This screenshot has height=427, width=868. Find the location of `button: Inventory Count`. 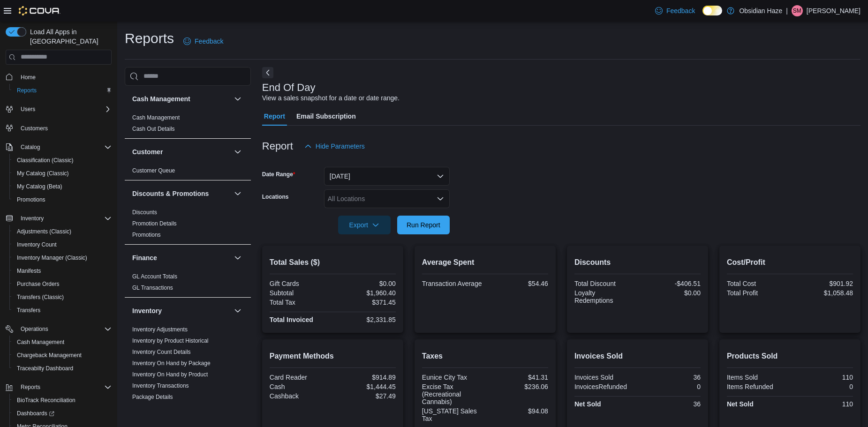

button: Inventory Count is located at coordinates (63, 244).